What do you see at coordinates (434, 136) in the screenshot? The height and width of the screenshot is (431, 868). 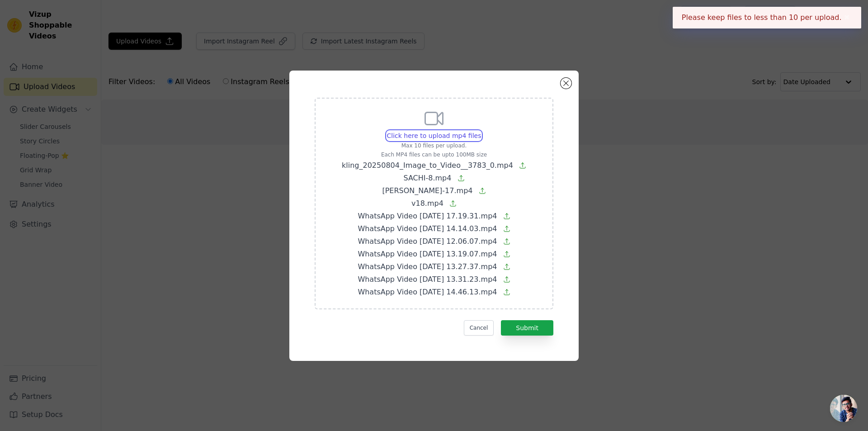 I see `span: Click here to upload mp4 files` at bounding box center [434, 136].